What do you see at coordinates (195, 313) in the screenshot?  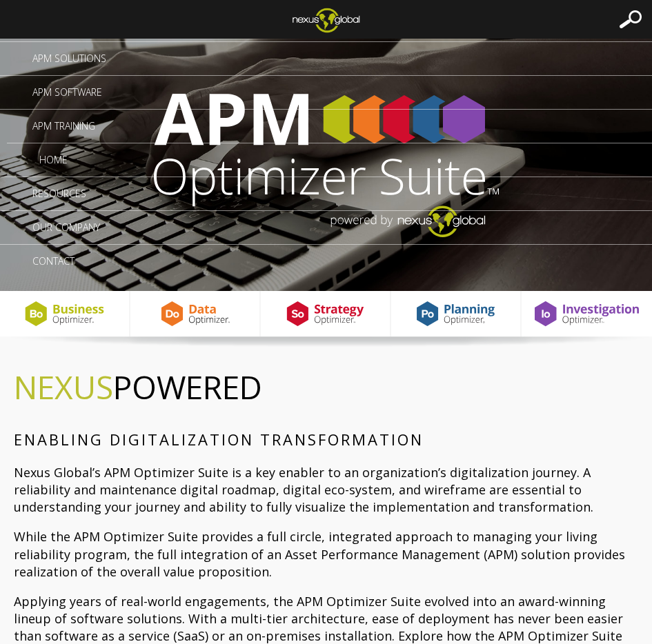 I see `img: DOstacked` at bounding box center [195, 313].